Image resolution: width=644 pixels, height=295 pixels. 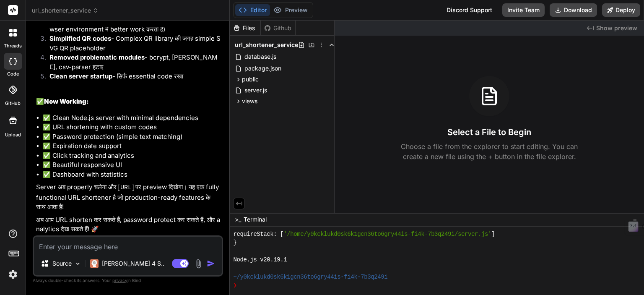 What do you see at coordinates (12, 103) in the screenshot?
I see `label: GitHub` at bounding box center [12, 103].